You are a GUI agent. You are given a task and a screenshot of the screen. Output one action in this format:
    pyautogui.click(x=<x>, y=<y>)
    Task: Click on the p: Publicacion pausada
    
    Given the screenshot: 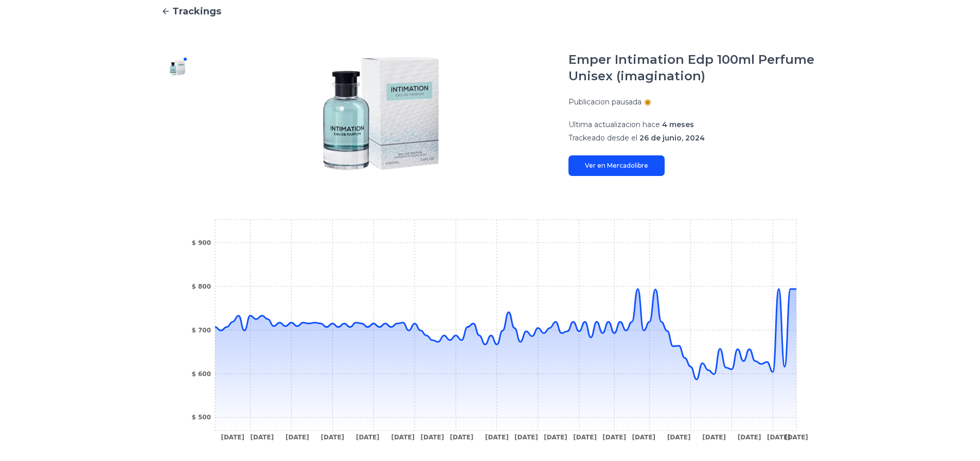 What is the action you would take?
    pyautogui.click(x=605, y=102)
    